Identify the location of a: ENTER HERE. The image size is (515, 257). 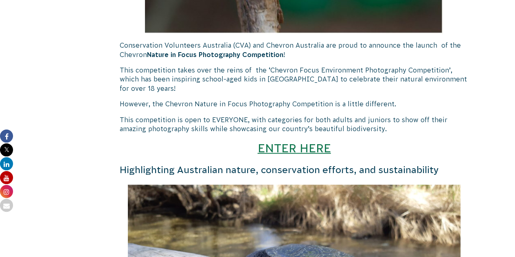
(294, 147).